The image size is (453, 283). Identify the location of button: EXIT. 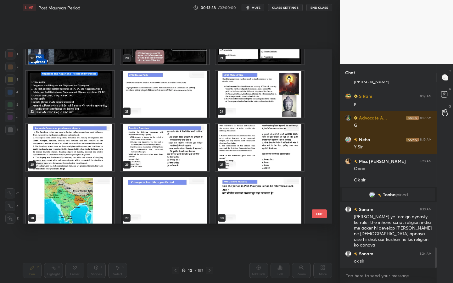
(319, 214).